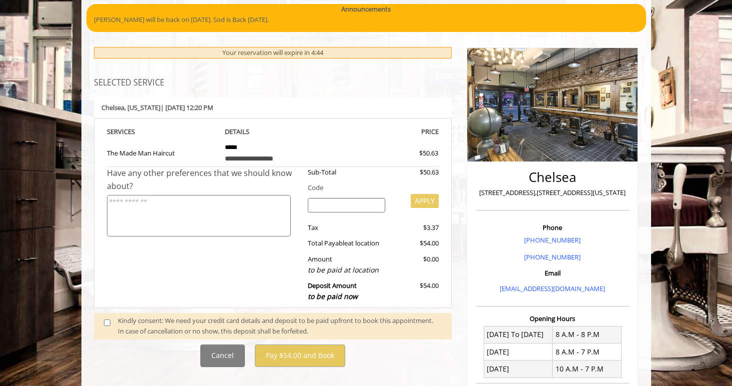  What do you see at coordinates (587, 369) in the screenshot?
I see `td: 10 A.M - 7 P.M` at bounding box center [587, 369].